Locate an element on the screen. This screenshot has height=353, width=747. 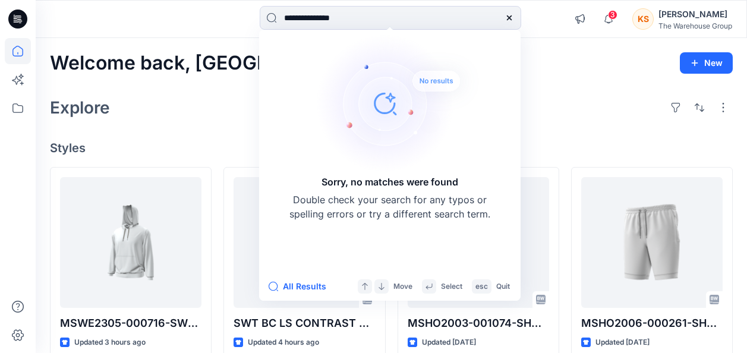
a: MSWE2305-000716-SWT GAM HOOD FRESH SLOUCHY is located at coordinates (131, 243).